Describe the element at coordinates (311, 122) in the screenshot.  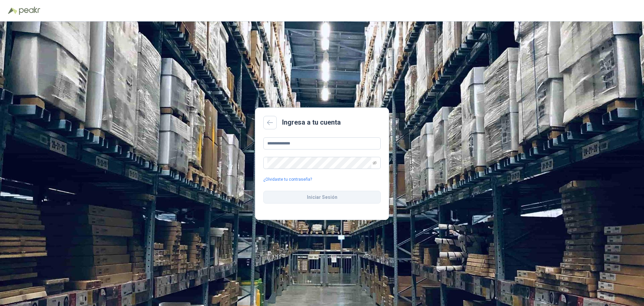
I see `h2: Ingresa a tu cuenta` at that location.